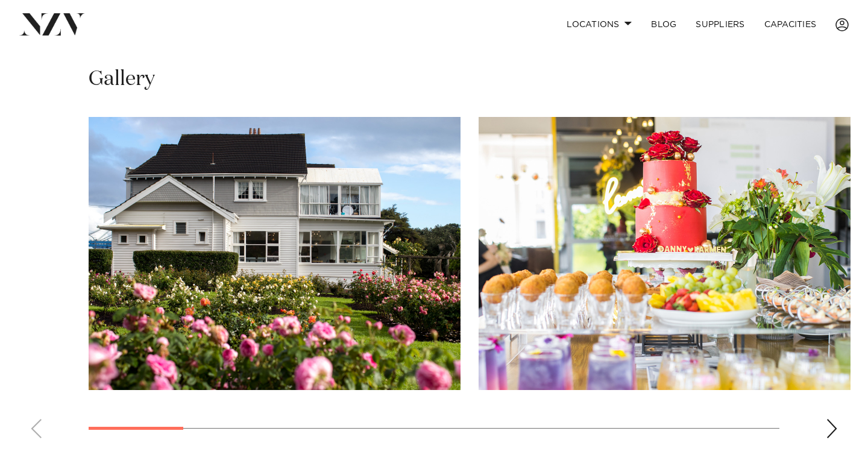 This screenshot has width=868, height=469. I want to click on swiper-slide: 2 / 13, so click(665, 253).